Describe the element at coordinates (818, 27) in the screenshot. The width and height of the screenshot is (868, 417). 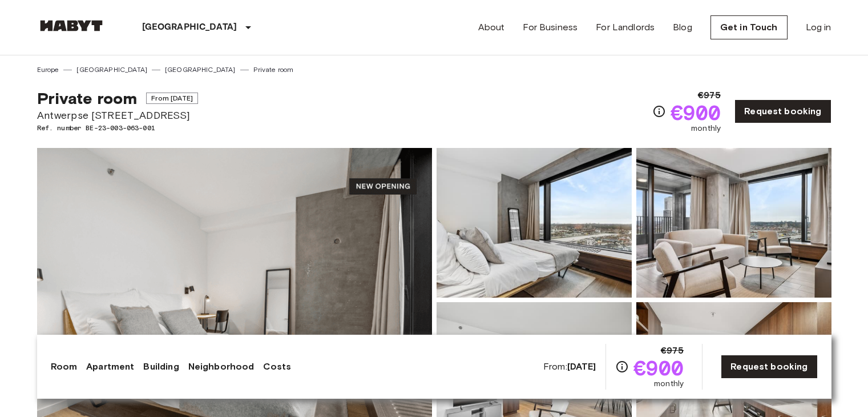
I see `a: Log in` at that location.